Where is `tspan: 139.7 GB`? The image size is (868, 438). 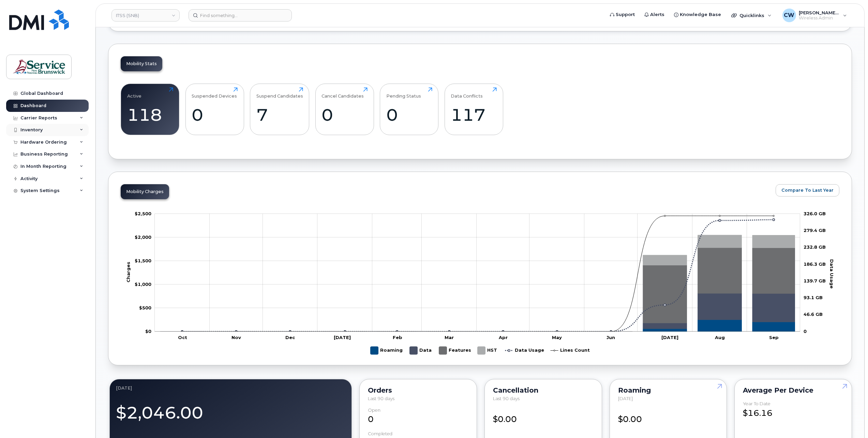 tspan: 139.7 GB is located at coordinates (815, 281).